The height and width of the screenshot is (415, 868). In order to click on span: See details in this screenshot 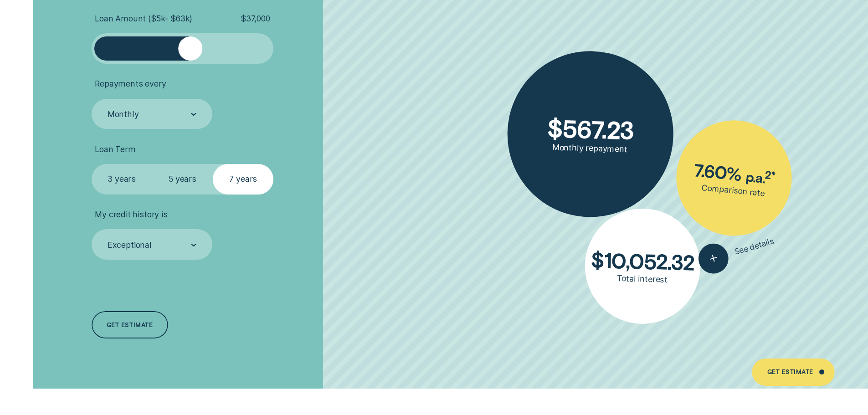, I will do `click(754, 247)`.